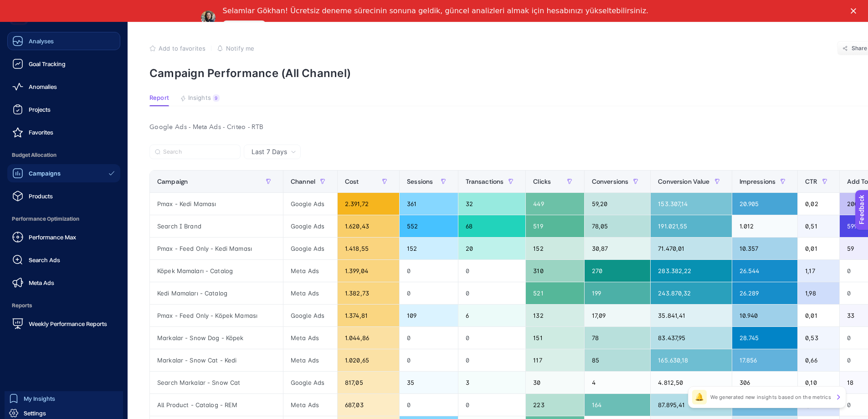 The image size is (868, 419). Describe the element at coordinates (818, 360) in the screenshot. I see `div: 0,66` at that location.